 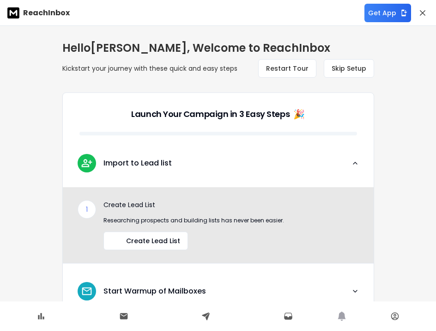 I want to click on p: Launch Your Campaign in 3 Easy Steps, so click(x=210, y=114).